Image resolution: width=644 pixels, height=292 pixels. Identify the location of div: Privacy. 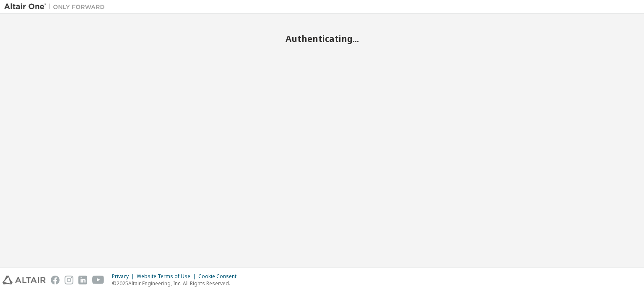
(124, 276).